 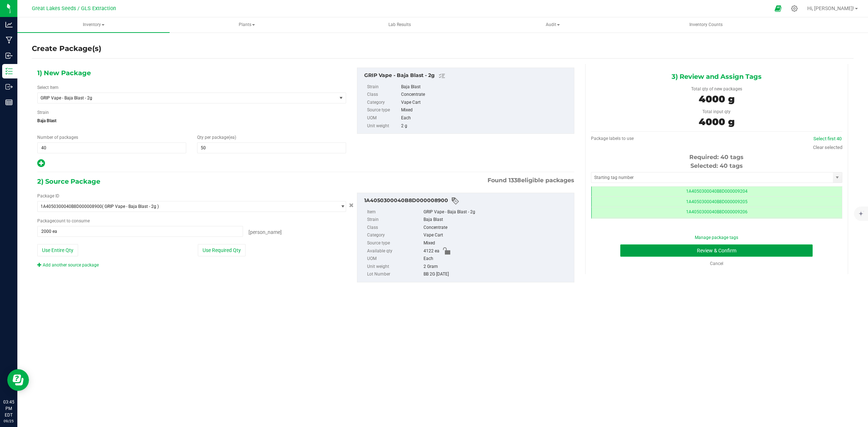 What do you see at coordinates (553, 25) in the screenshot?
I see `a: Audit` at bounding box center [553, 25].